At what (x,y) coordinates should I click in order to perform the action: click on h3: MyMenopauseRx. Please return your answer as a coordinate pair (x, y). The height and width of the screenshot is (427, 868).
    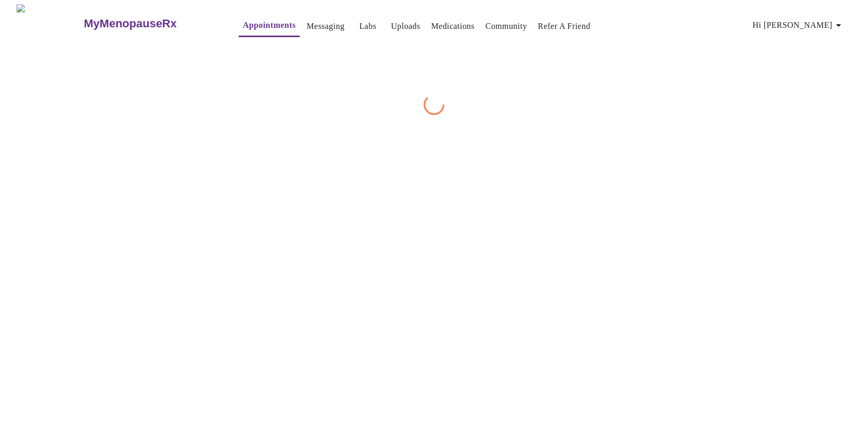
    Looking at the image, I should click on (130, 24).